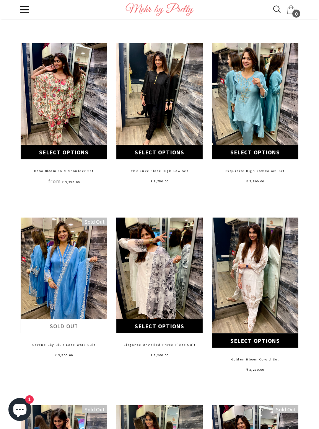  Describe the element at coordinates (160, 345) in the screenshot. I see `a: Elegance Unveiled Three-Piece Suit` at that location.